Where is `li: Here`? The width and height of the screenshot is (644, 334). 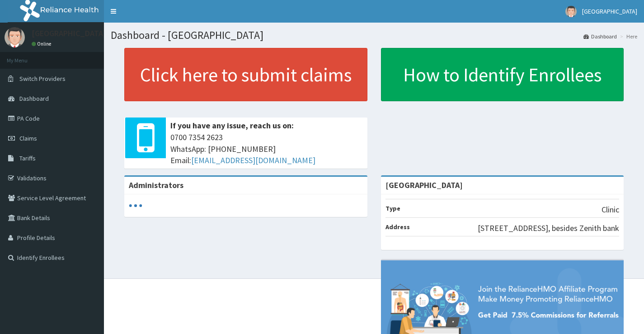
li: Here is located at coordinates (627, 36).